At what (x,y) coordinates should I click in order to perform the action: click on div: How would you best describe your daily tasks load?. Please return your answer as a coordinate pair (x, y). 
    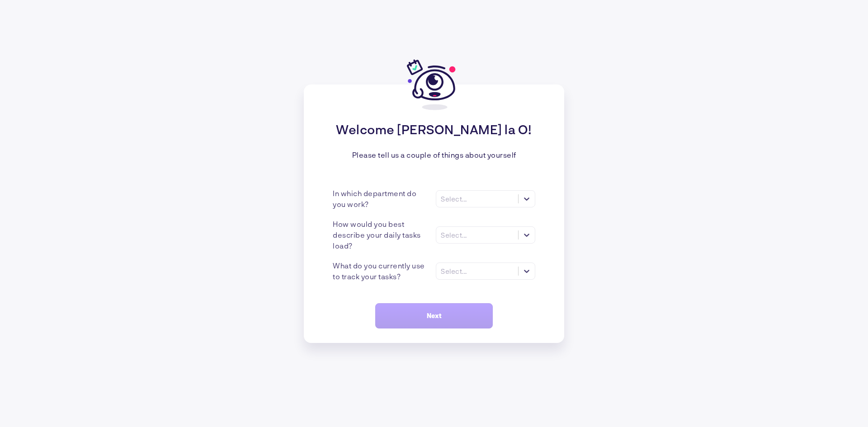
    Looking at the image, I should click on (381, 235).